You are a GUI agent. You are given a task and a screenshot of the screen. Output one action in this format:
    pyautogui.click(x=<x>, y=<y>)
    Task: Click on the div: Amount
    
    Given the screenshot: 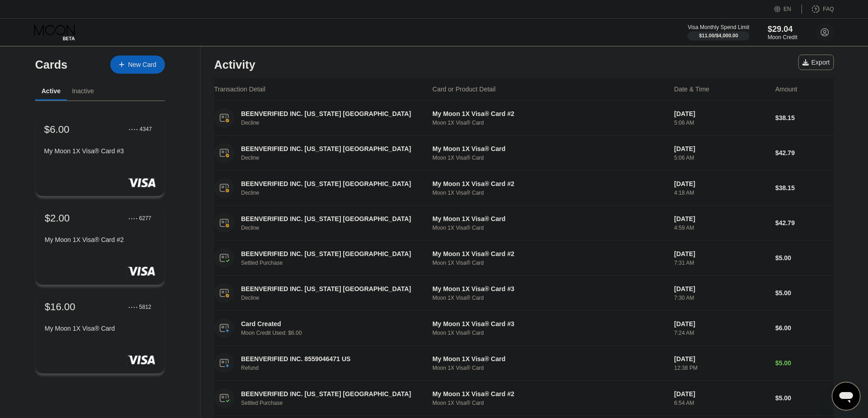 What is the action you would take?
    pyautogui.click(x=786, y=89)
    